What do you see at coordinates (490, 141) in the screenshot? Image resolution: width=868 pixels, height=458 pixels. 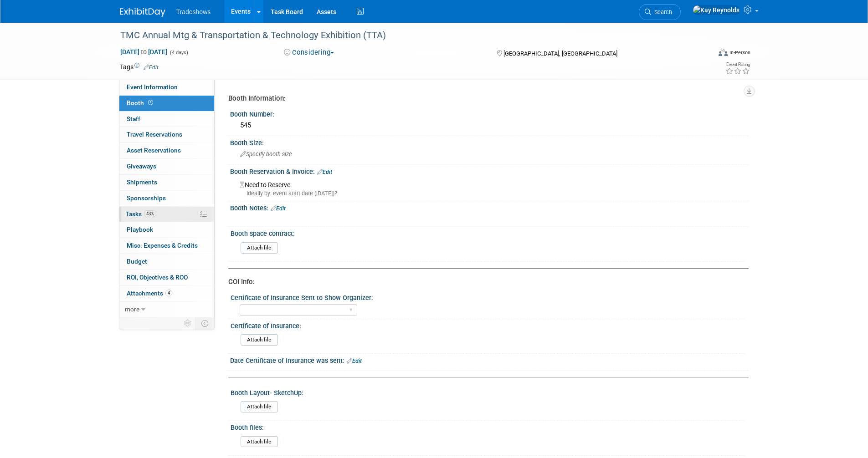 I see `div: Booth Size:` at bounding box center [490, 141].